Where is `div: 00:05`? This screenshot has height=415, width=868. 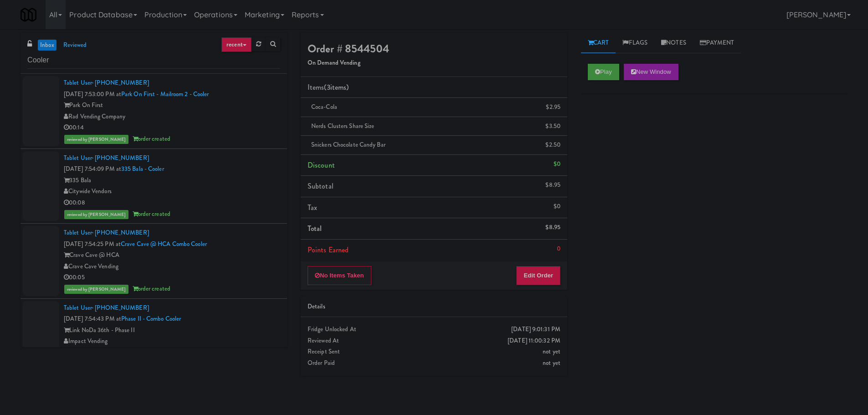 div: 00:05 is located at coordinates (172, 277).